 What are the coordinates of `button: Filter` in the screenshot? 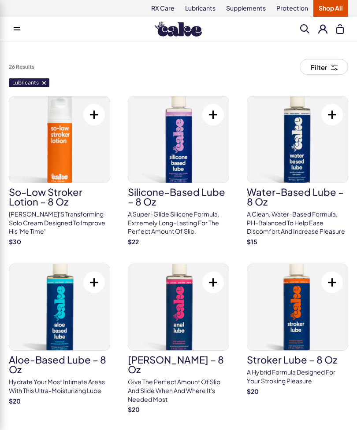 It's located at (324, 67).